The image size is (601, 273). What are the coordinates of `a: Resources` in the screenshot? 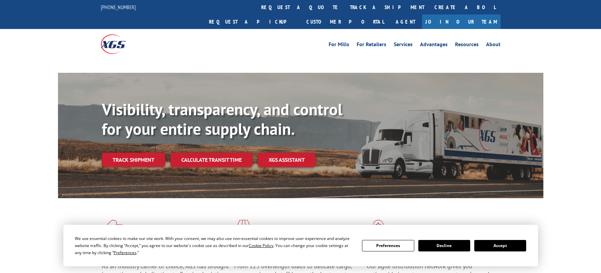 It's located at (467, 45).